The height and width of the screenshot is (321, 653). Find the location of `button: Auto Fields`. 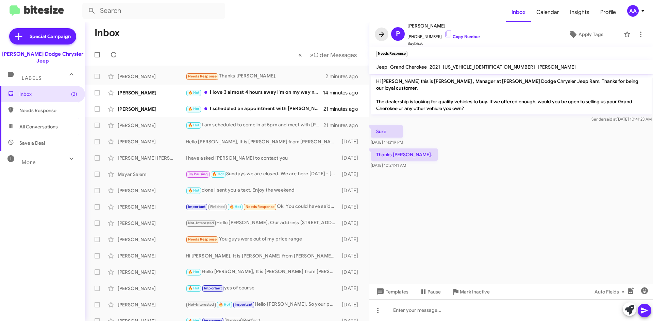

button: Auto Fields is located at coordinates (611, 292).